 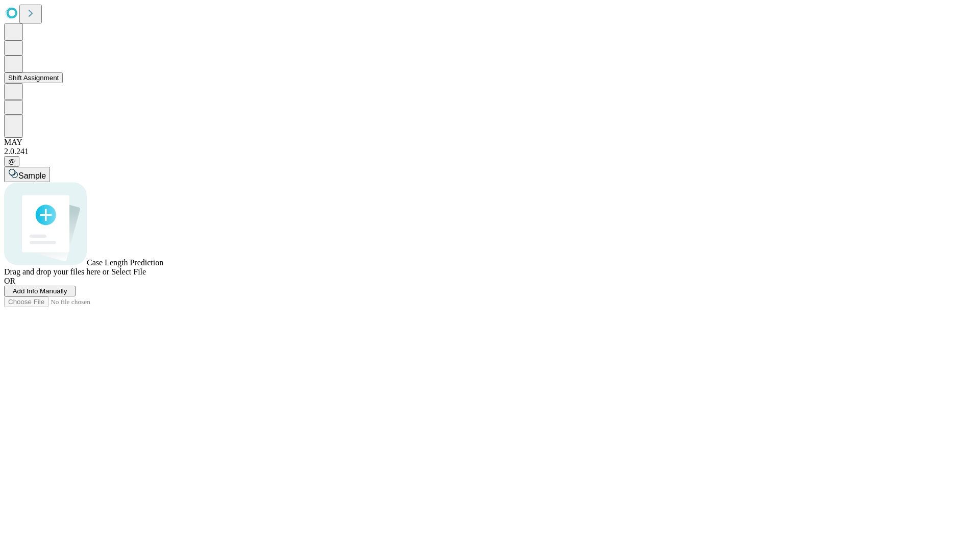 I want to click on button: Sample, so click(x=27, y=174).